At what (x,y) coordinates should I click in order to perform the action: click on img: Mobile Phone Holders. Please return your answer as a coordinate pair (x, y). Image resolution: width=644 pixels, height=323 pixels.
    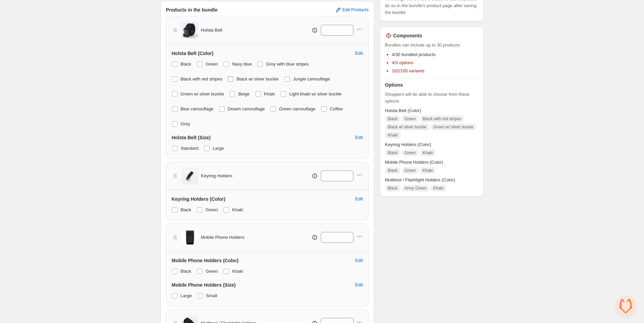
    Looking at the image, I should click on (190, 238).